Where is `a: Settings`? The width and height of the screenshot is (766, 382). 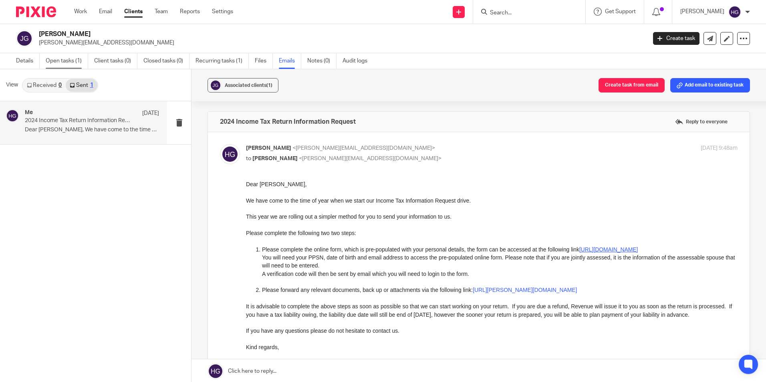
a: Settings is located at coordinates (222, 12).